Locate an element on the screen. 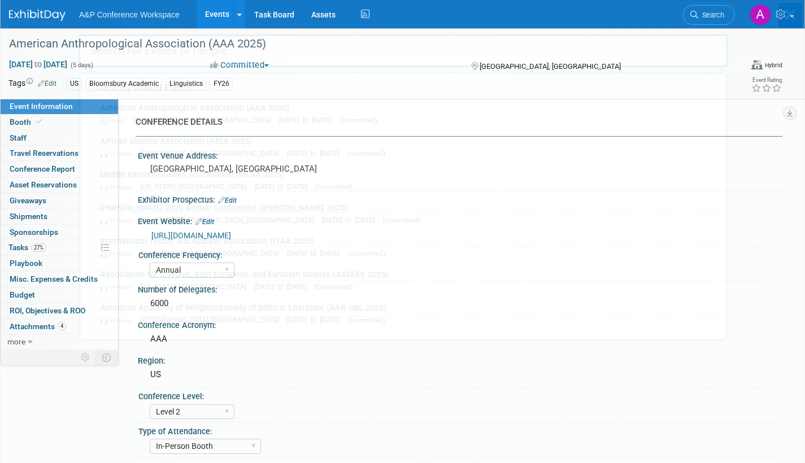 Image resolution: width=805 pixels, height=463 pixels. div: Recently Viewed Events: is located at coordinates (403, 85).